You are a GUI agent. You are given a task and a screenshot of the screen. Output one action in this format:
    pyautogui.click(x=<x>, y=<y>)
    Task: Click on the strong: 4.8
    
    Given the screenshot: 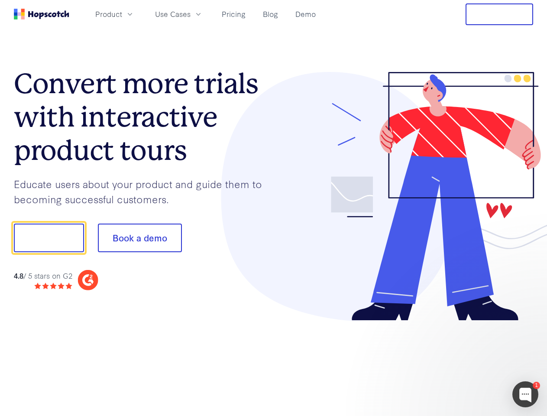 What is the action you would take?
    pyautogui.click(x=19, y=275)
    